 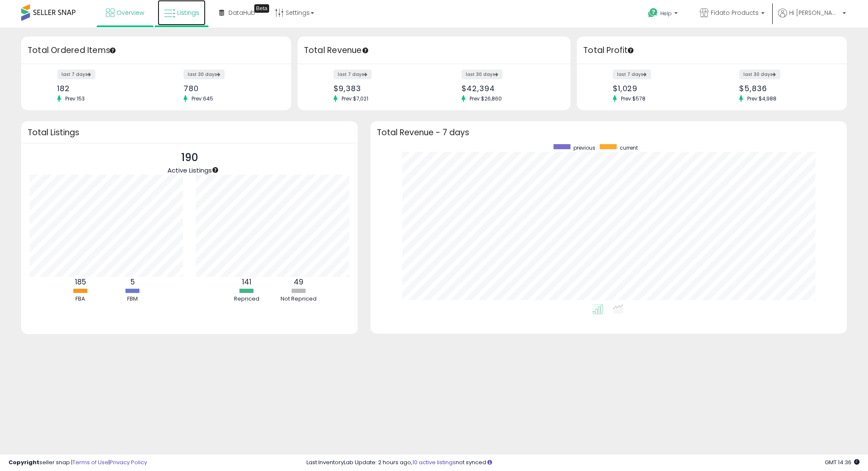 I want to click on div: 780, so click(x=230, y=89).